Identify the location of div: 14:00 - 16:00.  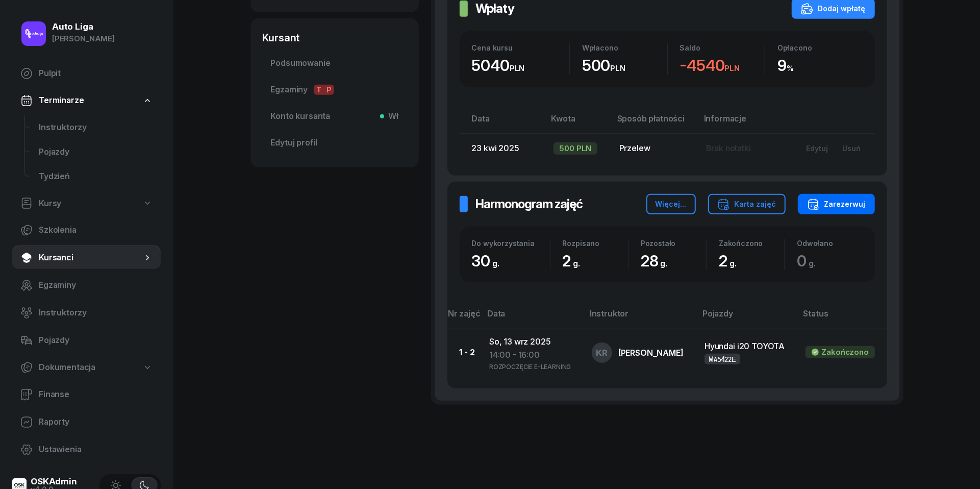
(532, 356).